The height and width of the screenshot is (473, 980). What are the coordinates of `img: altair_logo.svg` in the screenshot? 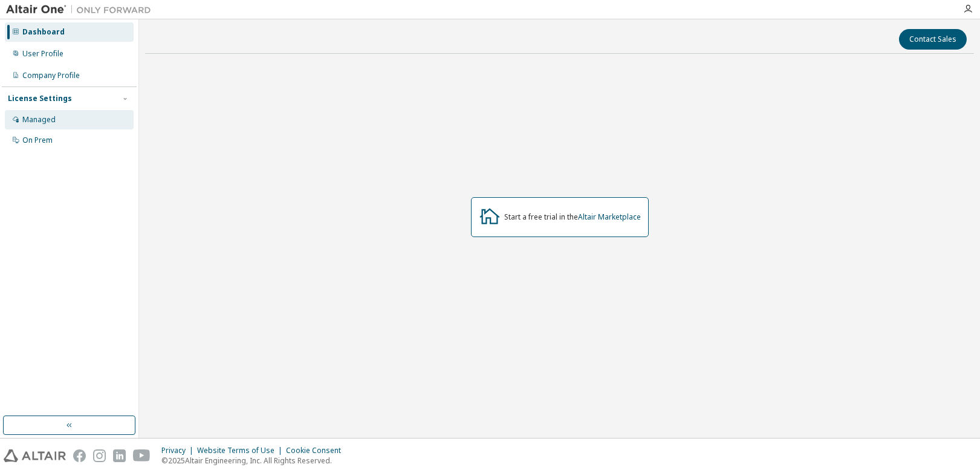 It's located at (34, 456).